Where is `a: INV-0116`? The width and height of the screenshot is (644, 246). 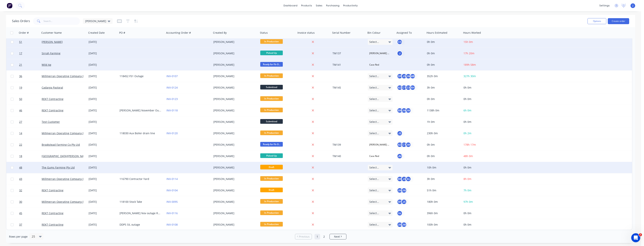 a: INV-0116 is located at coordinates (172, 213).